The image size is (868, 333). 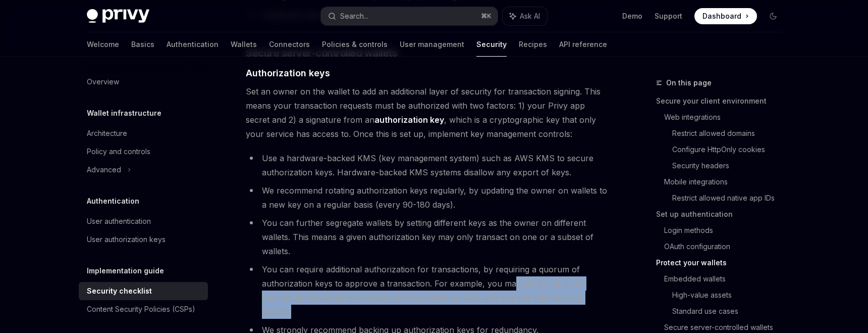 What do you see at coordinates (143, 221) in the screenshot?
I see `a: User authentication` at bounding box center [143, 221].